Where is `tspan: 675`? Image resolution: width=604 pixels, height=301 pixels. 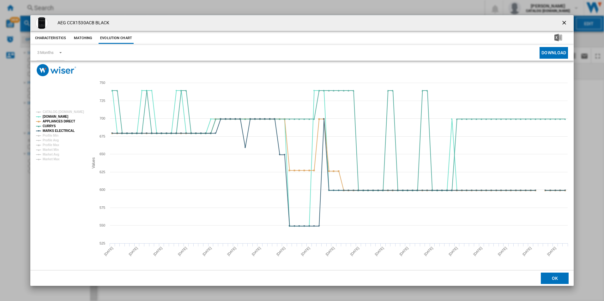 tspan: 675 is located at coordinates (102, 137).